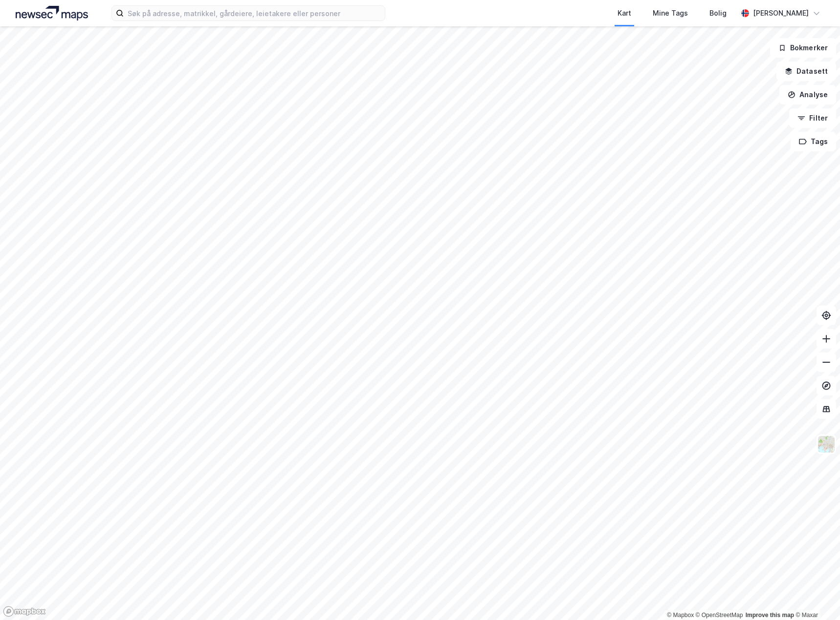  What do you see at coordinates (718, 13) in the screenshot?
I see `div: Bolig` at bounding box center [718, 13].